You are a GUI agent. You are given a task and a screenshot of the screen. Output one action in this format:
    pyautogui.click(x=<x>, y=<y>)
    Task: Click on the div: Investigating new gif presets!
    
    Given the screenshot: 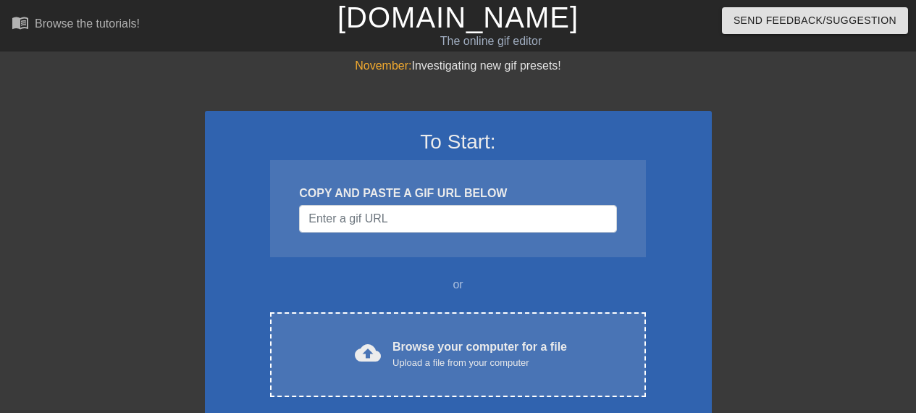 What is the action you would take?
    pyautogui.click(x=458, y=66)
    